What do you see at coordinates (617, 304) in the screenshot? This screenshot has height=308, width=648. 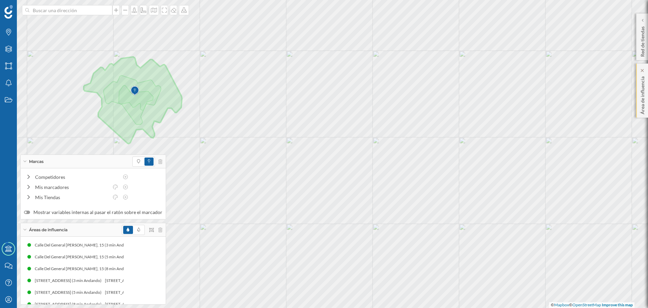 I see `a: Improve this map` at bounding box center [617, 304].